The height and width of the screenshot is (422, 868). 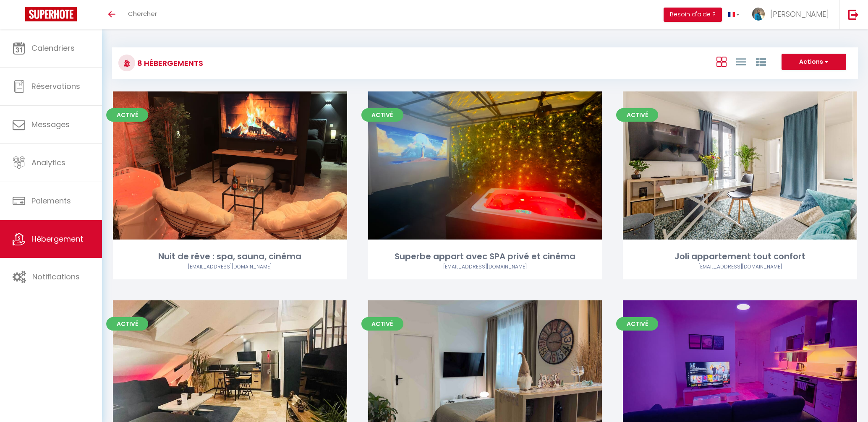 I want to click on div: Nuit de rêve : spa, sauna, cinéma, so click(x=230, y=256).